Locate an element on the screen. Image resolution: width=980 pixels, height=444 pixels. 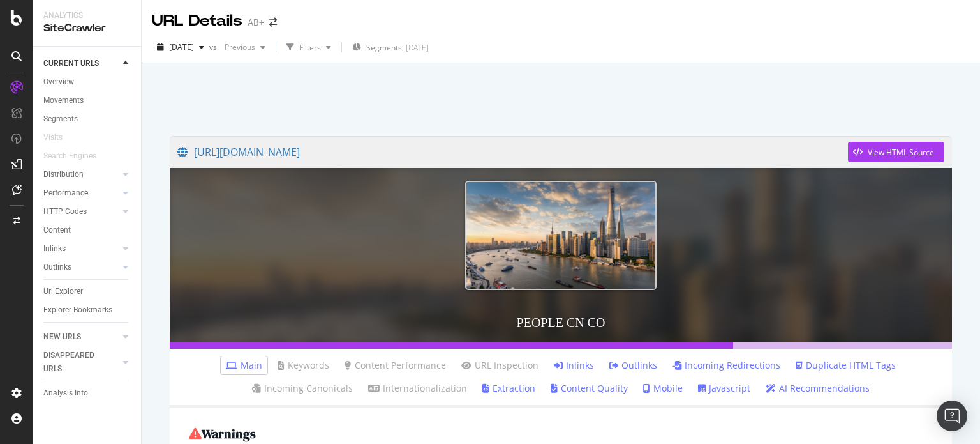
div: Inlinks is located at coordinates (54, 249).